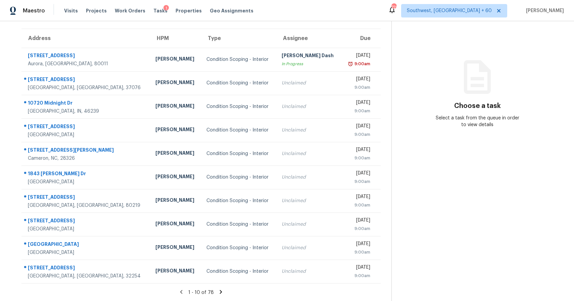 This screenshot has width=574, height=301. What do you see at coordinates (478, 121) in the screenshot?
I see `div: Select a task from the queue in order to view details` at bounding box center [478, 121].